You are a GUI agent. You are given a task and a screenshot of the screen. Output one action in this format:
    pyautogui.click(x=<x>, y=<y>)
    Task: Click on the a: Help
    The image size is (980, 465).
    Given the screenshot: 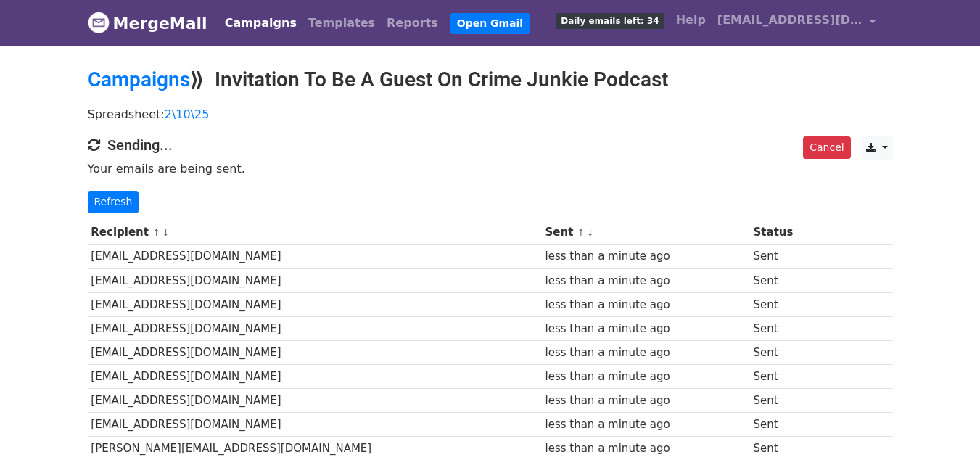 What is the action you would take?
    pyautogui.click(x=690, y=21)
    